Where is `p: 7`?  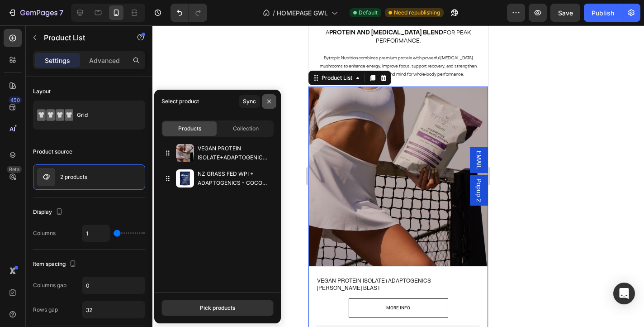
p: 7 is located at coordinates (61, 13).